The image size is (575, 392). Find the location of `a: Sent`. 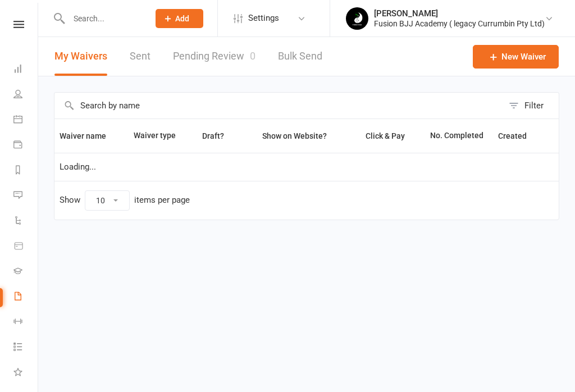

a: Sent is located at coordinates (140, 56).